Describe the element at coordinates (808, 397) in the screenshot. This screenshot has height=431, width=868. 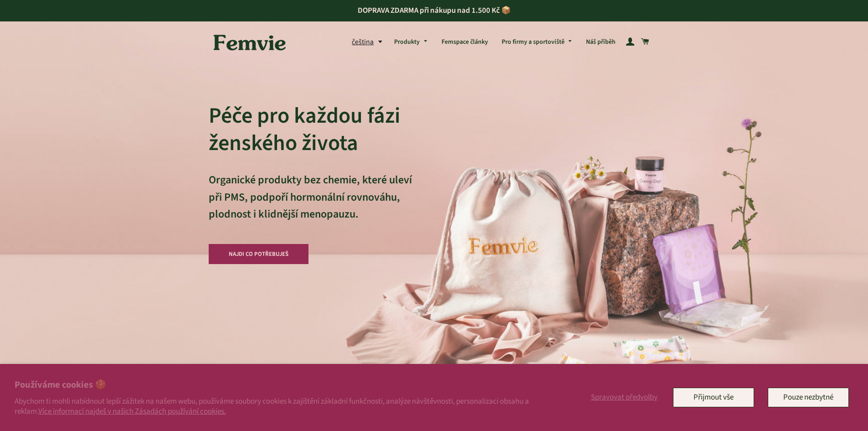
I see `button: Pouze nezbytné` at that location.